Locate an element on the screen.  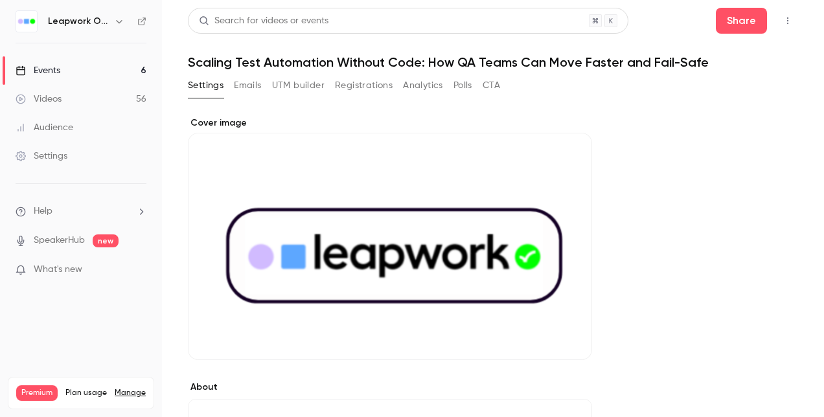
label: Cover image is located at coordinates (390, 123).